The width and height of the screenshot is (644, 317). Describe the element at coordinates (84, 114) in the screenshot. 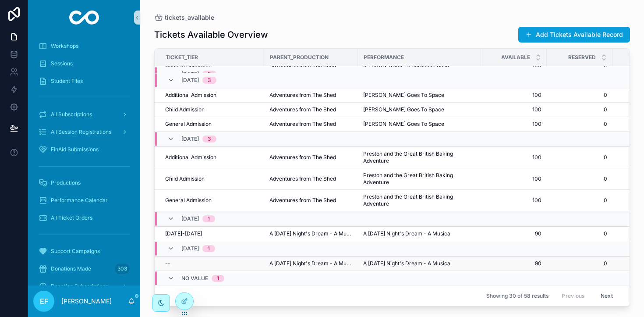

I see `a: All Subscriptions` at that location.